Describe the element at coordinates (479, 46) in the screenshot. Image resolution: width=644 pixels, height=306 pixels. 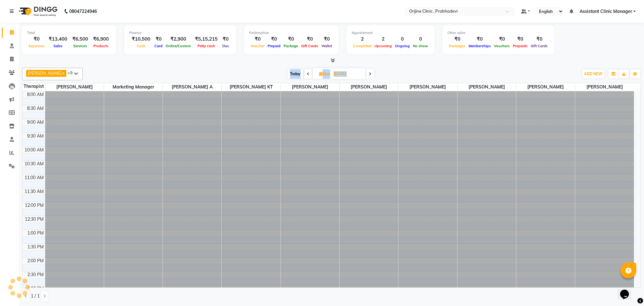
I see `span: Memberships` at that location.